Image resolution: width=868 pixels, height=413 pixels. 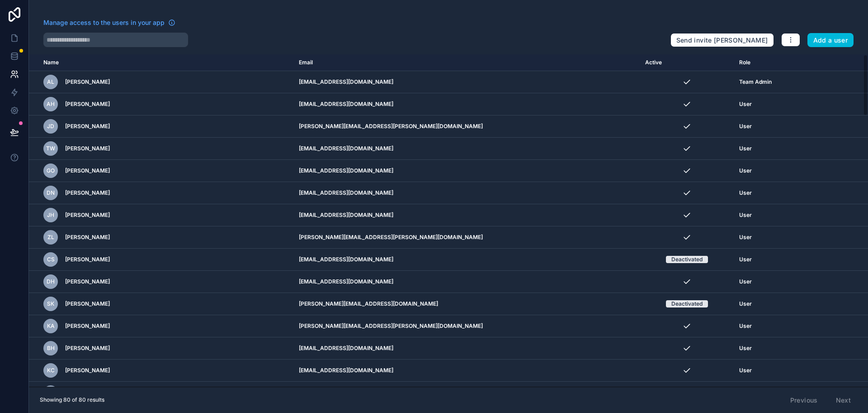 What do you see at coordinates (51, 104) in the screenshot?
I see `span: AH` at bounding box center [51, 104].